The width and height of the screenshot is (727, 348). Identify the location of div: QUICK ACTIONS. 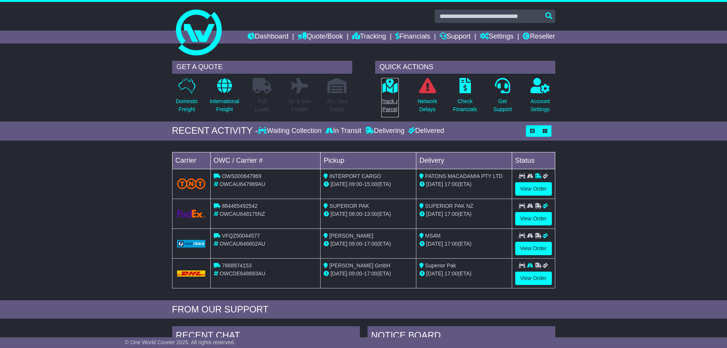
(465, 67).